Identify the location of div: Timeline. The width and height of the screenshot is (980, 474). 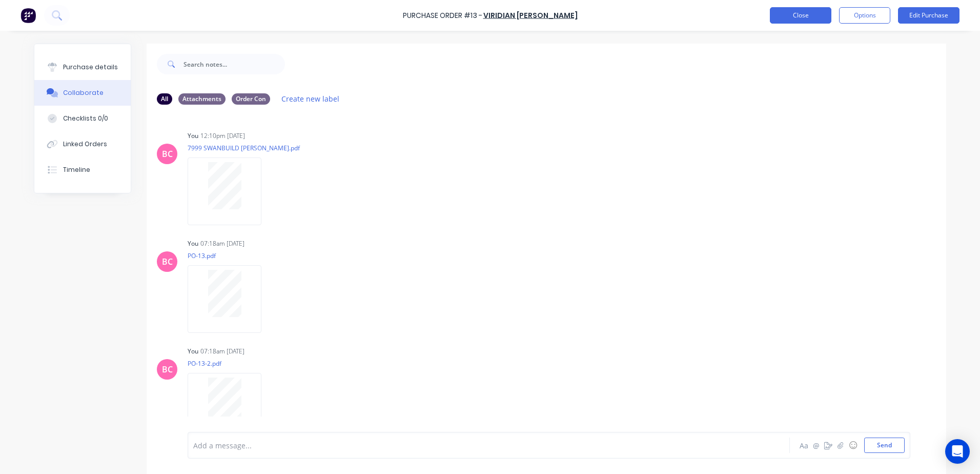
(76, 170).